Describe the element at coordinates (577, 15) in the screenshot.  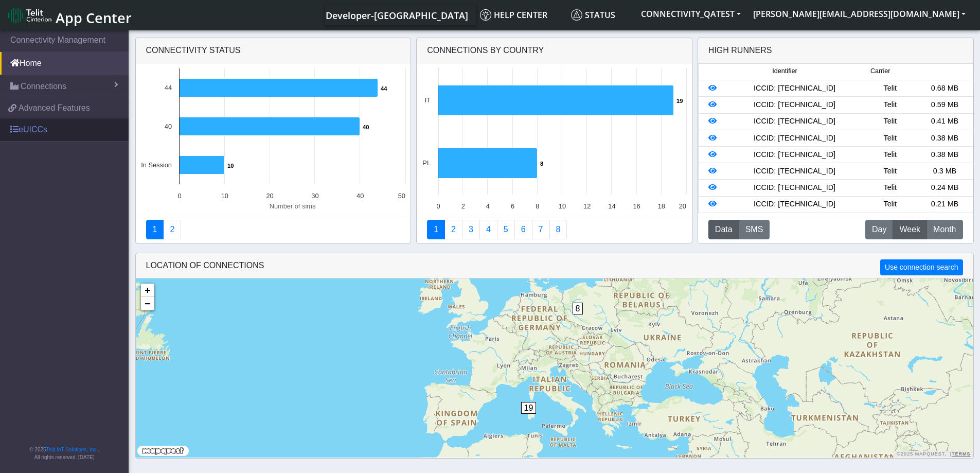
I see `img: status.svg` at that location.